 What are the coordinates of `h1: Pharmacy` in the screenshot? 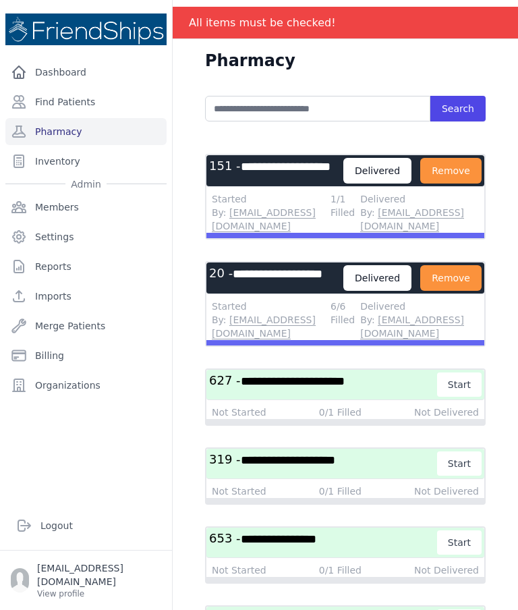 It's located at (250, 61).